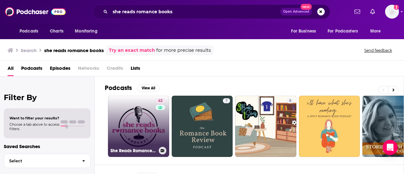 The height and width of the screenshot is (174, 404). What do you see at coordinates (392, 12) in the screenshot?
I see `img: User Profile` at bounding box center [392, 12].